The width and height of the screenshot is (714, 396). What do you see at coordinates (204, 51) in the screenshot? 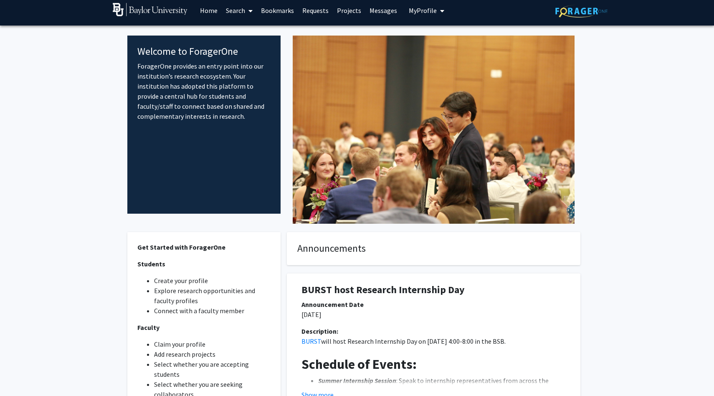
I see `h4: Welcome to ForagerOne` at bounding box center [204, 51].